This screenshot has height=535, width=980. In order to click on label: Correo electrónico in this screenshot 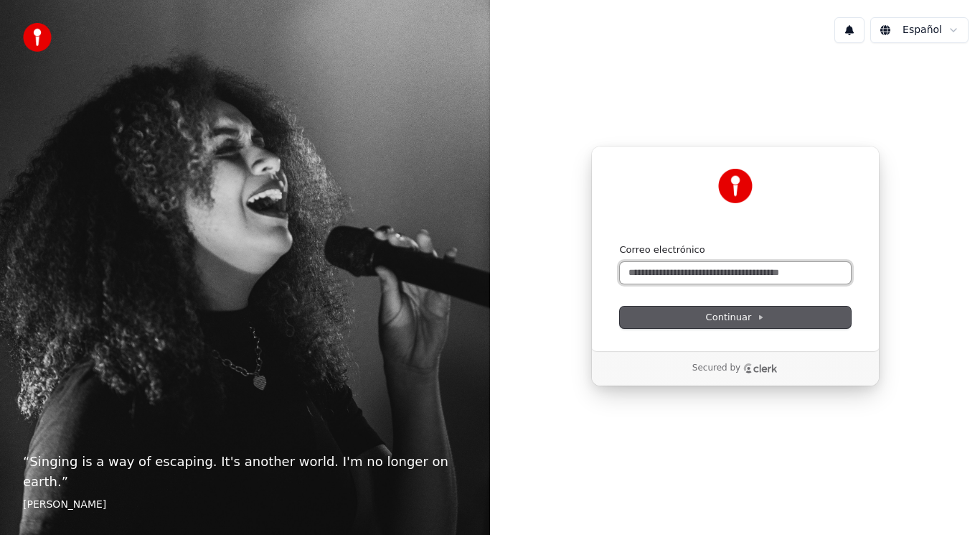, I will do `click(662, 250)`.